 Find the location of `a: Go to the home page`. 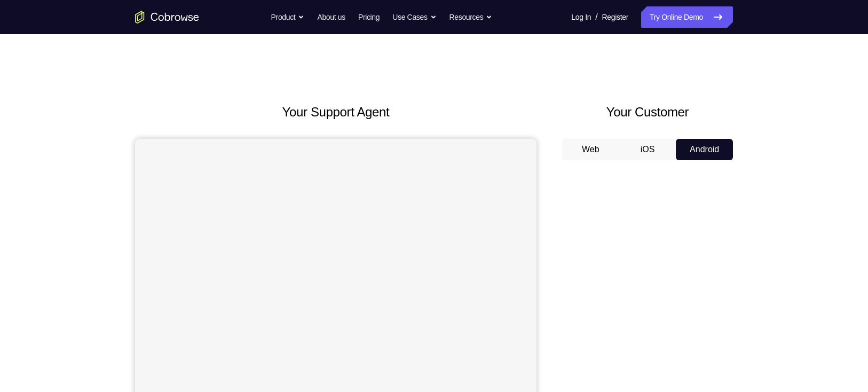

a: Go to the home page is located at coordinates (167, 17).